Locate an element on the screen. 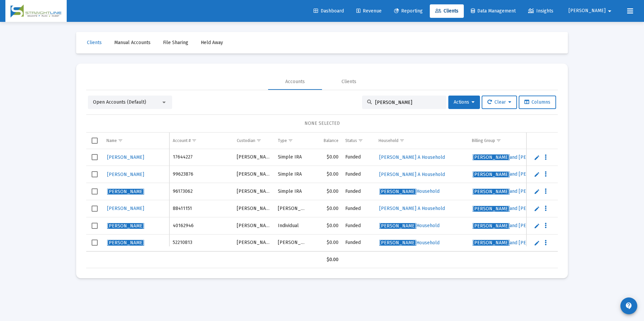  span: Show filter options for column 'Account #' is located at coordinates (194, 141).